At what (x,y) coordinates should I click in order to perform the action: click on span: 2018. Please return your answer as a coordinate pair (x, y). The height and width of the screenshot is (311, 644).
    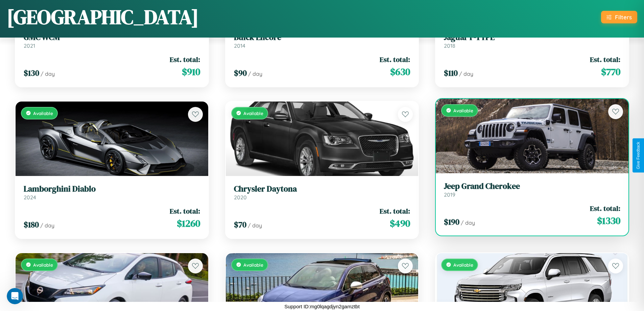
    Looking at the image, I should click on (450, 45).